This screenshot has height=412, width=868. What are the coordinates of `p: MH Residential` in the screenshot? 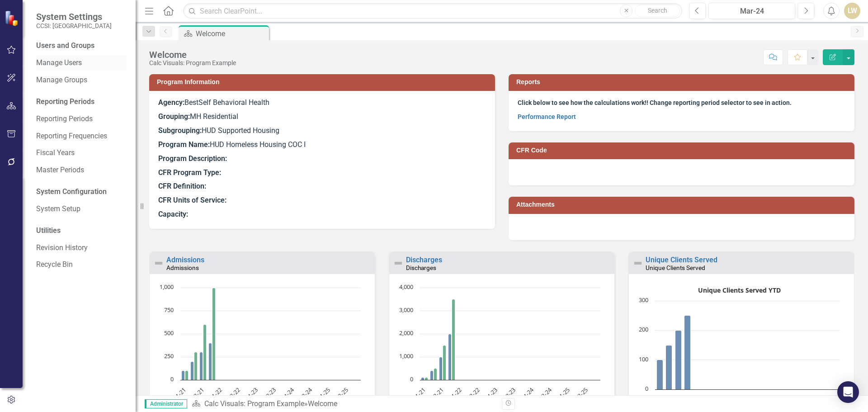 It's located at (322, 117).